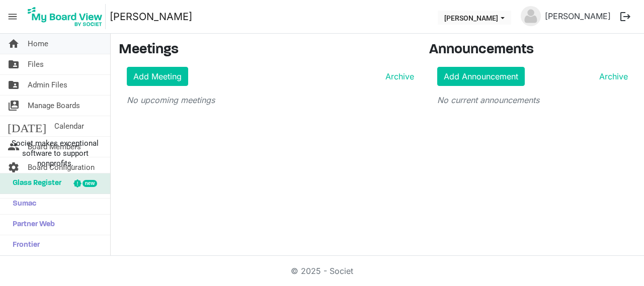 This screenshot has height=286, width=644. I want to click on a: Add Announcement, so click(481, 76).